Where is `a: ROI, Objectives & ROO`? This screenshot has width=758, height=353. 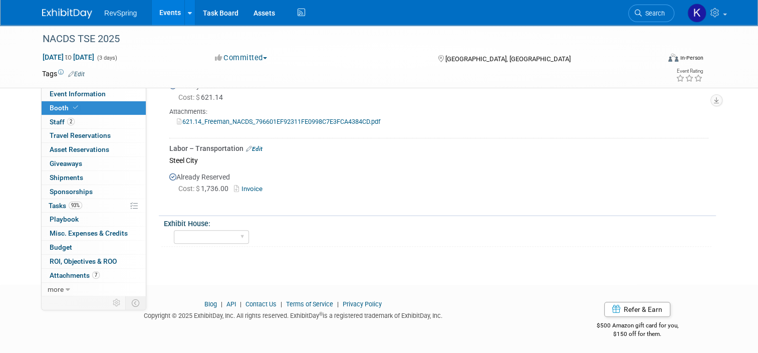
a: ROI, Objectives & ROO is located at coordinates (94, 261).